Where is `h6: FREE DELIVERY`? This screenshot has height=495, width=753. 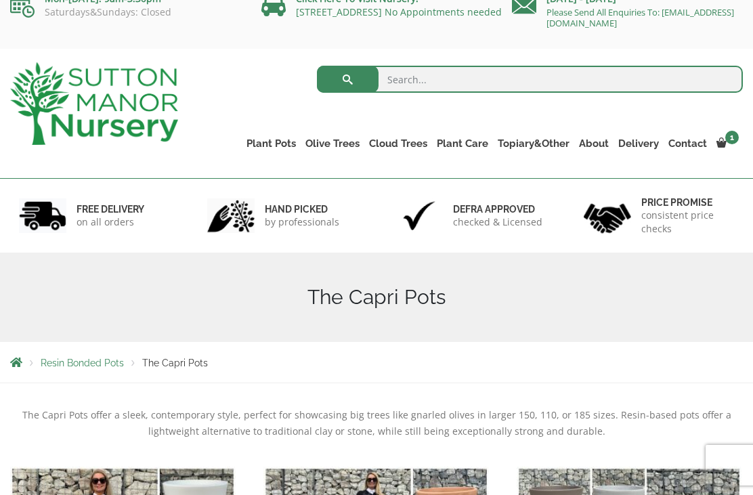 h6: FREE DELIVERY is located at coordinates (110, 209).